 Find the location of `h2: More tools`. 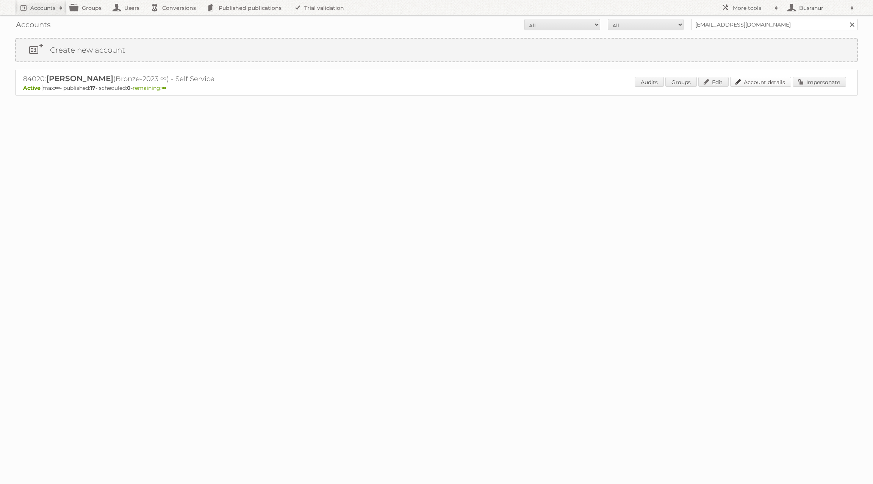

h2: More tools is located at coordinates (752, 8).